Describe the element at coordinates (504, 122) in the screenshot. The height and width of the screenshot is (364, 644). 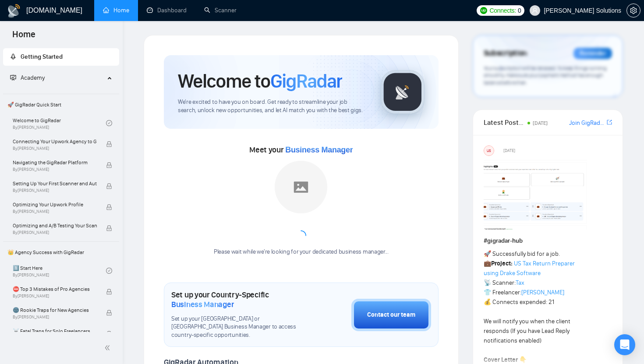
I see `span: Latest Posts from the GigRadar Community` at that location.